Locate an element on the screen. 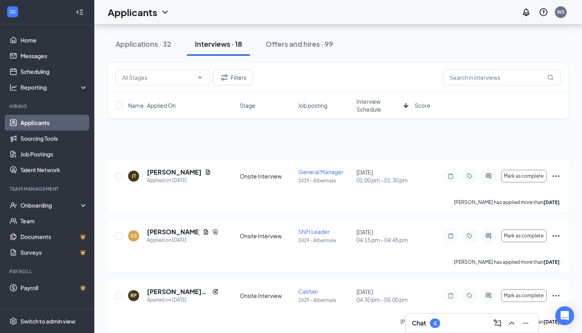  span: Stage is located at coordinates (248, 105).